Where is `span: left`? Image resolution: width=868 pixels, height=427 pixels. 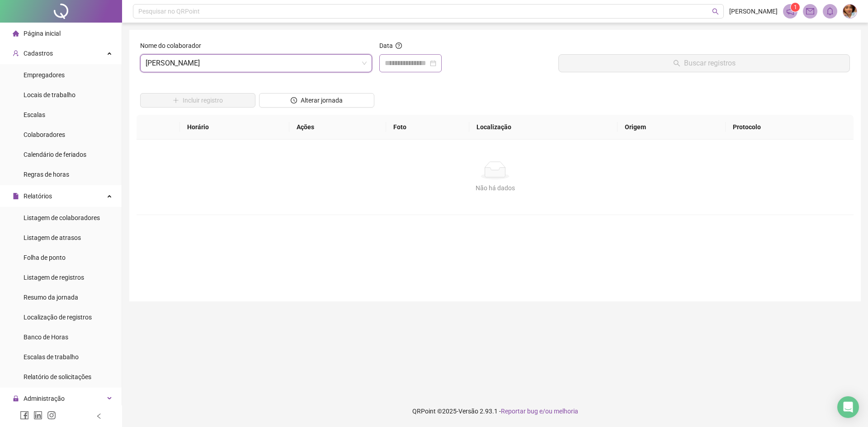 span: left is located at coordinates (99, 417).